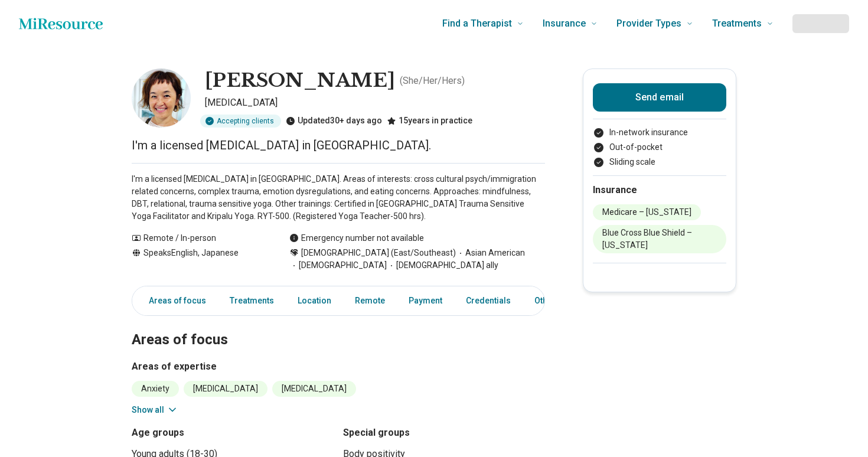  I want to click on span: Treatments, so click(737, 24).